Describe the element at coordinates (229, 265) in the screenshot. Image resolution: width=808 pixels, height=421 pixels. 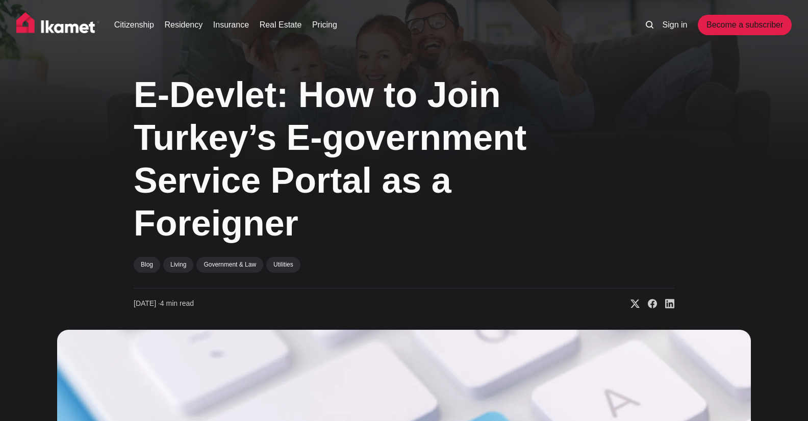
I see `a: Government & Law` at that location.